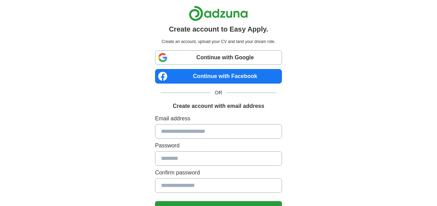 The width and height of the screenshot is (437, 206). What do you see at coordinates (218, 13) in the screenshot?
I see `img: Adzuna logo` at bounding box center [218, 13].